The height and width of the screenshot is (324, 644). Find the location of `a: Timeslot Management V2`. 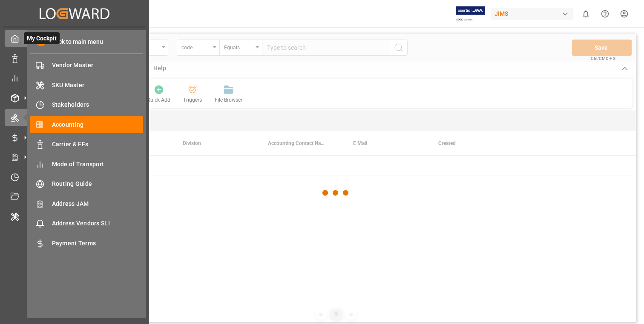

a: Timeslot Management V2 is located at coordinates (75, 177).